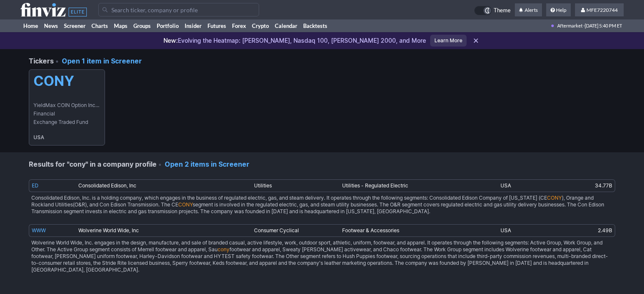 This screenshot has height=294, width=644. What do you see at coordinates (322, 256) in the screenshot?
I see `td: Wolverine World Wide, Inc. engages in the design, manufacture, and sale of branded casual, active...` at bounding box center [322, 256].